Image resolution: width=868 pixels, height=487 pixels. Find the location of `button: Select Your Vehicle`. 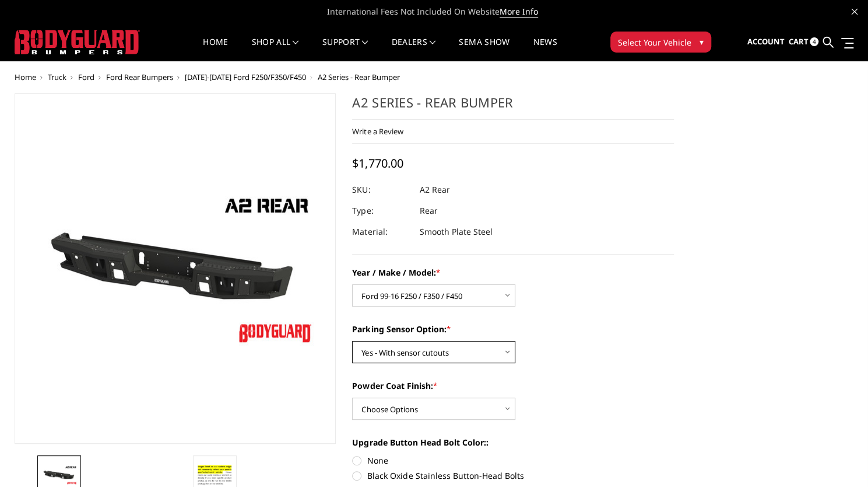

button: Select Your Vehicle is located at coordinates (660, 42).